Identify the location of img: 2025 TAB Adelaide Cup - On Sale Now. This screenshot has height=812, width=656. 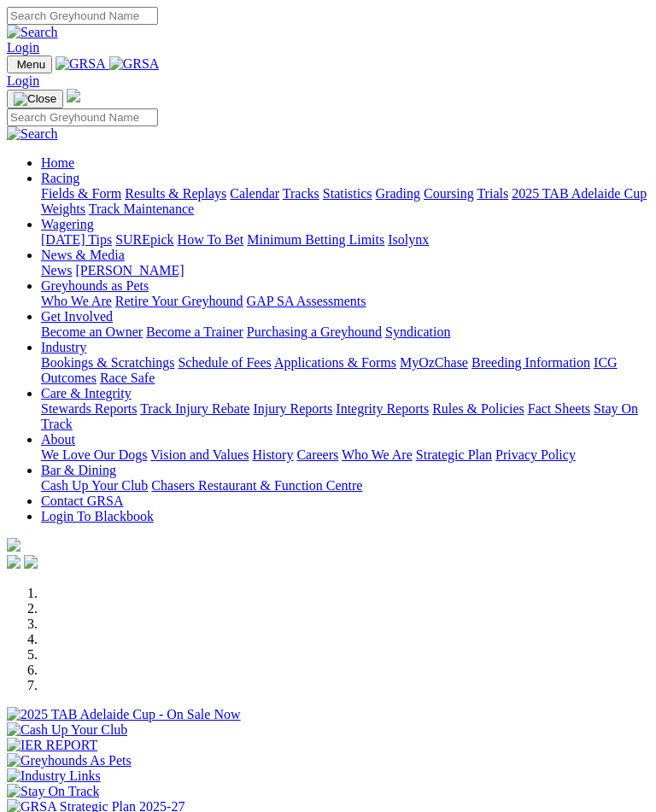
(124, 715).